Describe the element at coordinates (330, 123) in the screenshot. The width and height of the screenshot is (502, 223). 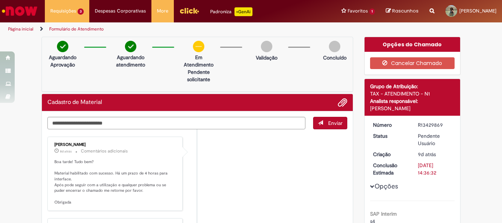
I see `button: Enviar` at that location.